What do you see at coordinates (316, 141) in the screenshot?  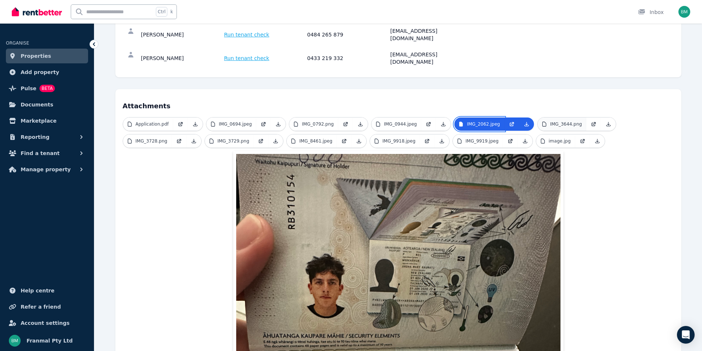 I see `p: IMG_8461.jpeg` at bounding box center [316, 141].